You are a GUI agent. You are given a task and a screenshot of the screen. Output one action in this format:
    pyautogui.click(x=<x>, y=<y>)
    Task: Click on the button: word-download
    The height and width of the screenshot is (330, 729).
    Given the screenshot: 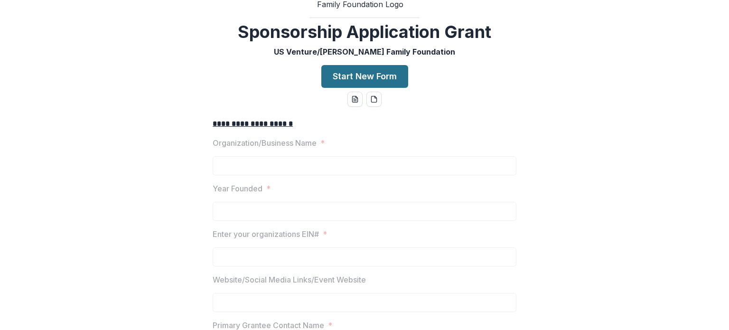 What is the action you would take?
    pyautogui.click(x=355, y=99)
    